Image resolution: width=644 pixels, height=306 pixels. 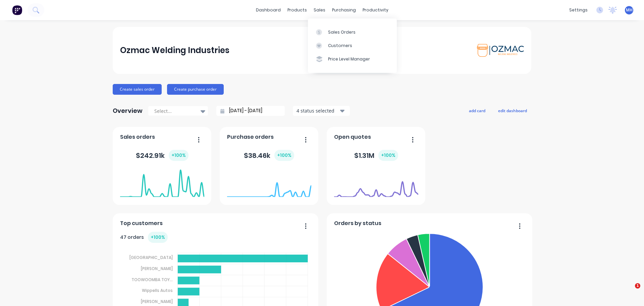 What do you see at coordinates (138, 137) in the screenshot?
I see `span: Sales orders` at bounding box center [138, 137].